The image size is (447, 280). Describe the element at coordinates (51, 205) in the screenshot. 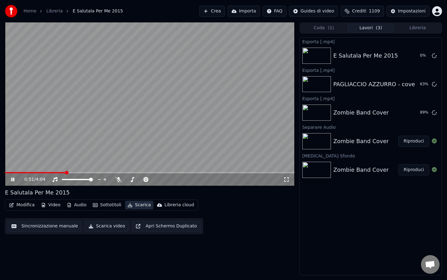

I see `button: Video` at that location.